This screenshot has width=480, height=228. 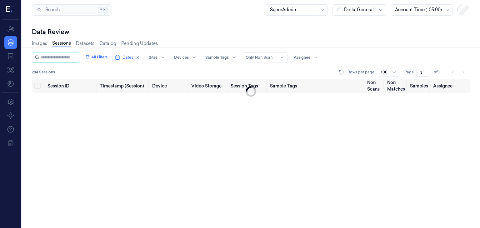 I want to click on a: Sessions, so click(x=62, y=43).